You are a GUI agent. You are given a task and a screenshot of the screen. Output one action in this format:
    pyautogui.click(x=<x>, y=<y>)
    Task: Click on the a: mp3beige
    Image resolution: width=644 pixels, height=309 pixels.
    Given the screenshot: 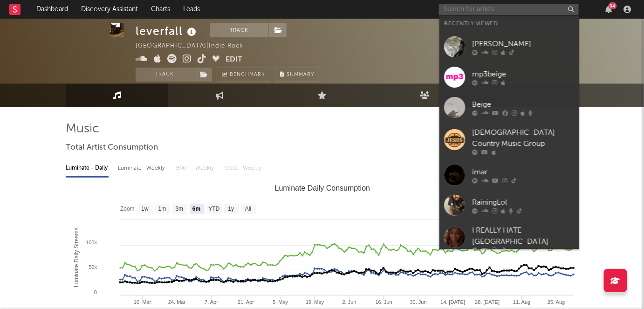 What is the action you would take?
    pyautogui.click(x=509, y=77)
    